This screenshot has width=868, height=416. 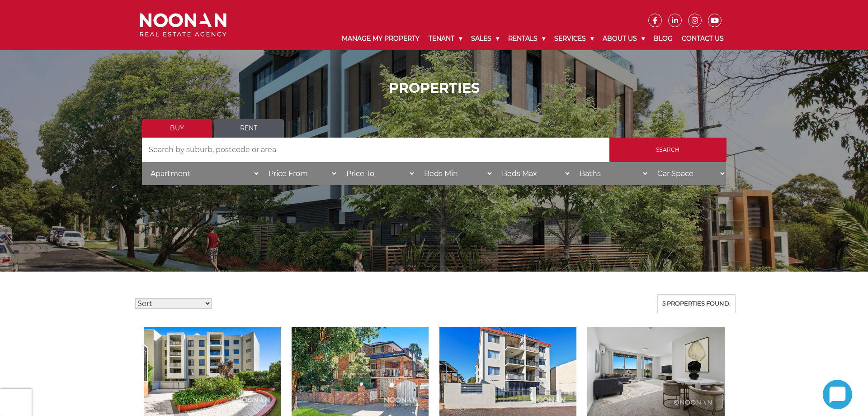 What do you see at coordinates (485, 38) in the screenshot?
I see `a: Sales` at bounding box center [485, 38].